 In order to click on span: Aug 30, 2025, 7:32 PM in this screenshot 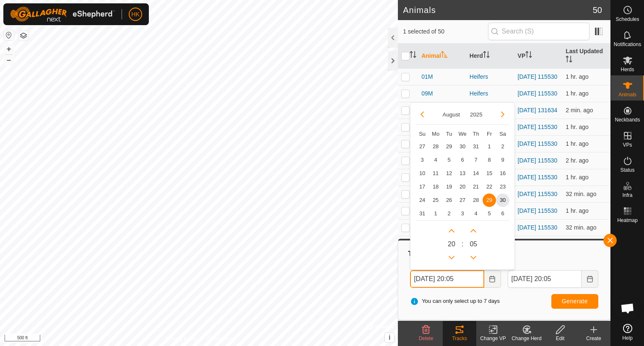, I will do `click(581, 194)`.